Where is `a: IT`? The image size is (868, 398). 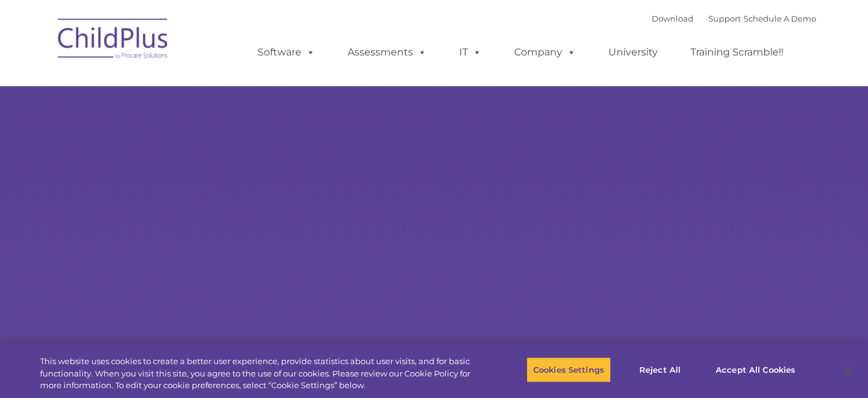 a: IT is located at coordinates (470, 53).